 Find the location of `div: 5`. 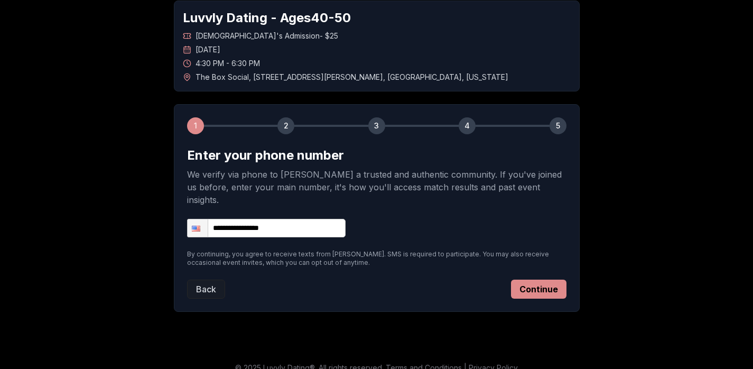

div: 5 is located at coordinates (558, 126).